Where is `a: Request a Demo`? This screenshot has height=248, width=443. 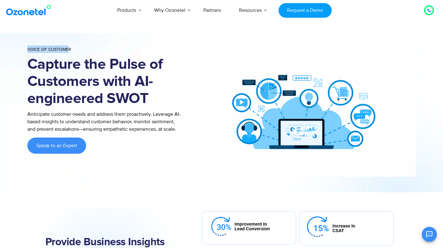 a: Request a Demo is located at coordinates (305, 10).